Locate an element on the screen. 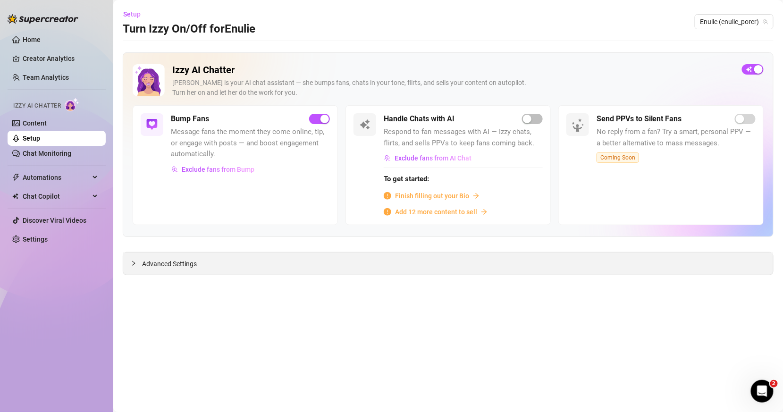 The width and height of the screenshot is (783, 412). h5: Send PPVs to Silent Fans is located at coordinates (639, 119).